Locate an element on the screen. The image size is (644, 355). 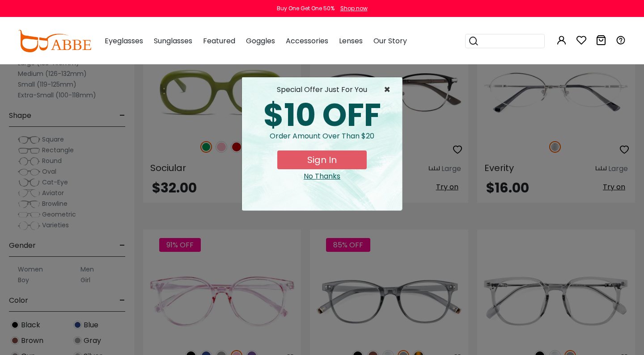
div: Shop now is located at coordinates (354, 9).